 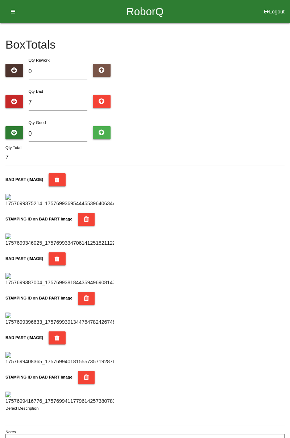 I want to click on img: 1757699387004_17576993818443594969081475076833.jpg, so click(x=60, y=280).